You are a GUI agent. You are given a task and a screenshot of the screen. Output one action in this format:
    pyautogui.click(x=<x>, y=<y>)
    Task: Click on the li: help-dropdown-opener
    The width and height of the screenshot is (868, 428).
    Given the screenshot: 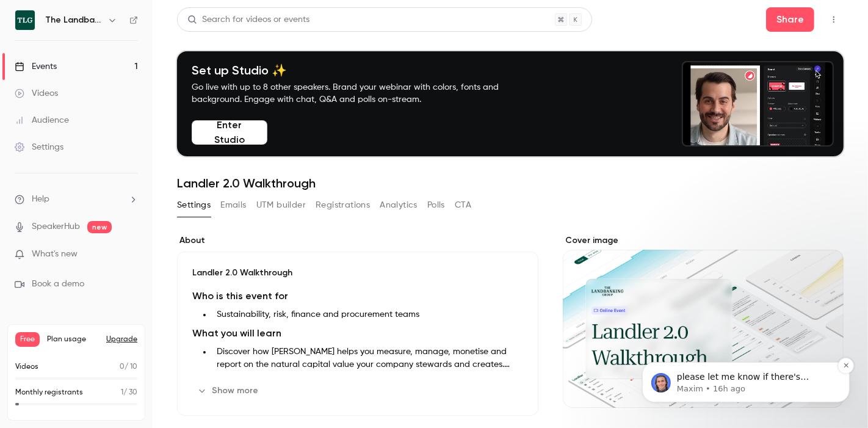 What is the action you would take?
    pyautogui.click(x=76, y=199)
    